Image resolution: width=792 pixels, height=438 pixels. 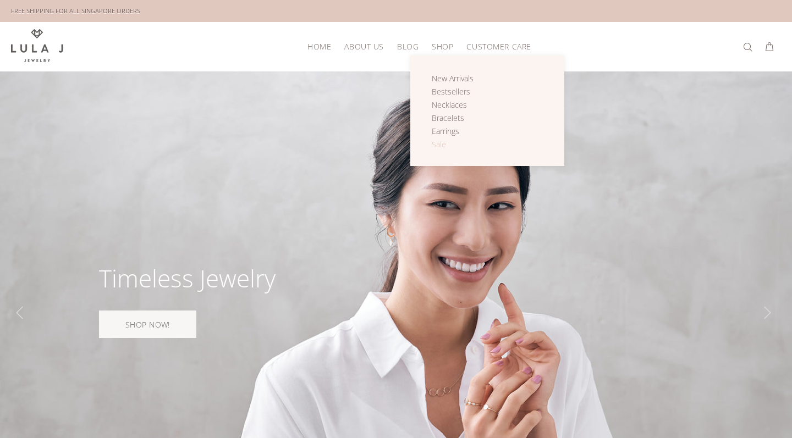 I want to click on span: Customer Care, so click(x=498, y=46).